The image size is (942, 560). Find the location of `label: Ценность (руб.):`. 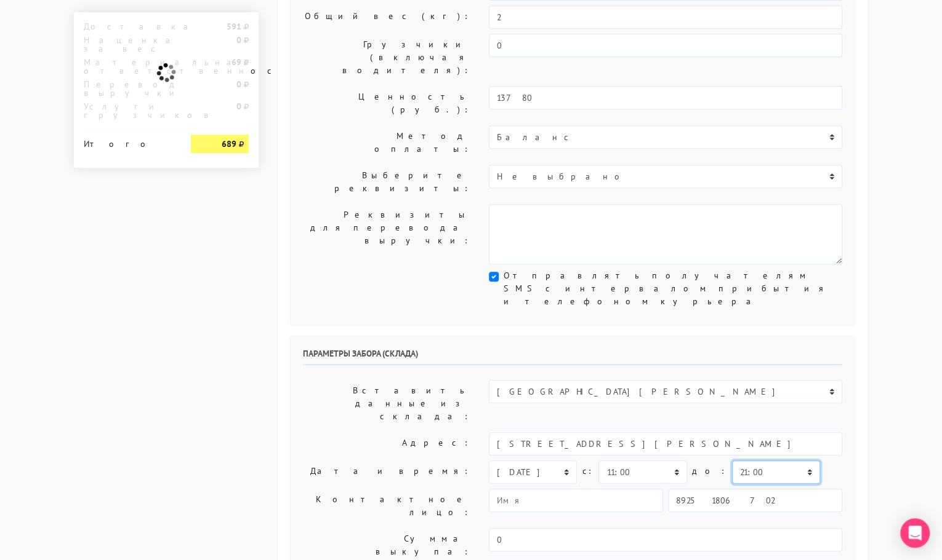

label: Ценность (руб.): is located at coordinates (387, 103).